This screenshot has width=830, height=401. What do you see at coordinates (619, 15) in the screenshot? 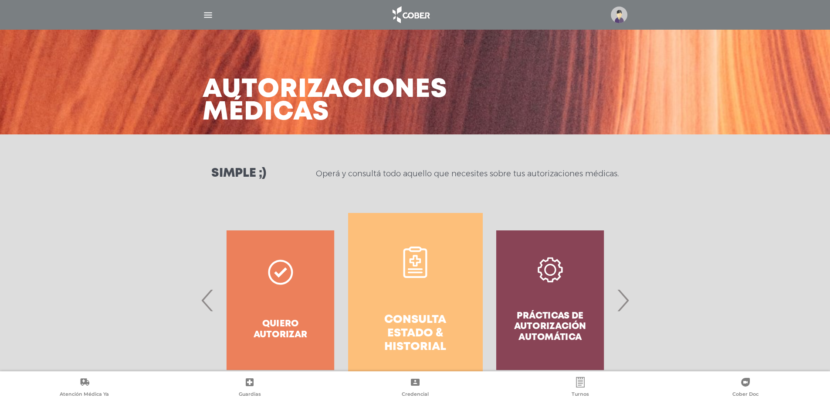
I see `img: profile-placeholder.svg` at bounding box center [619, 15].